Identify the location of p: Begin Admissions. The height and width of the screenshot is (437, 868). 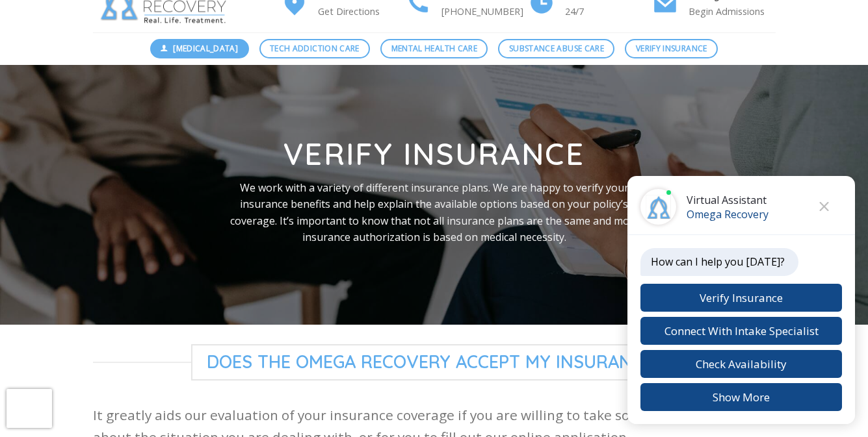
(732, 11).